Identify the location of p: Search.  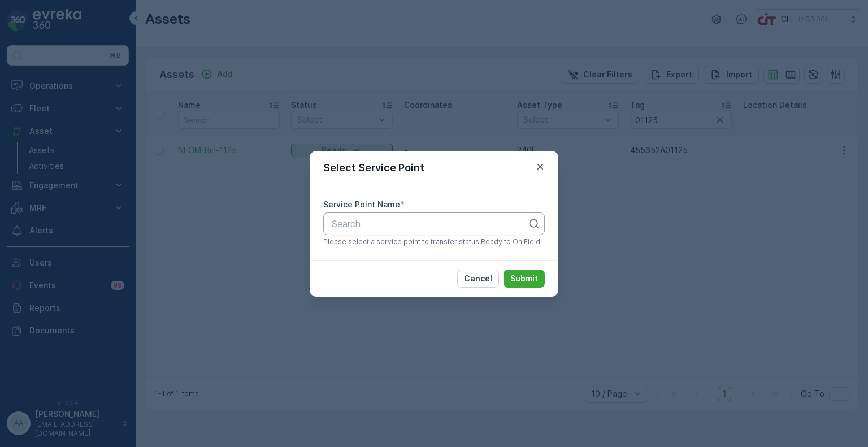
(429, 224).